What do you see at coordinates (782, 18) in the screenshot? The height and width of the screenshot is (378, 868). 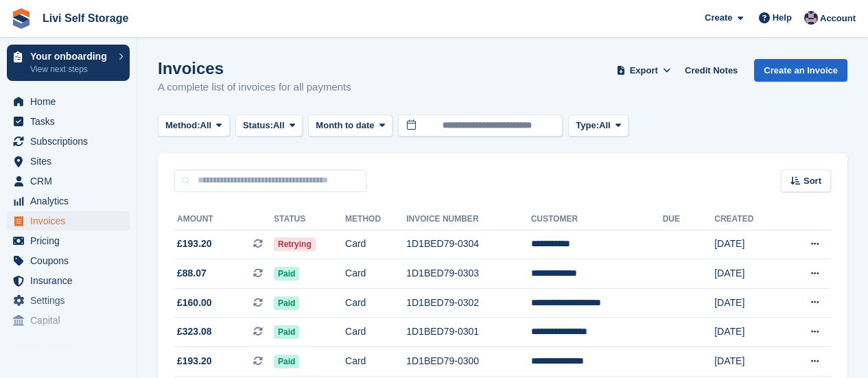 I see `span: Help` at bounding box center [782, 18].